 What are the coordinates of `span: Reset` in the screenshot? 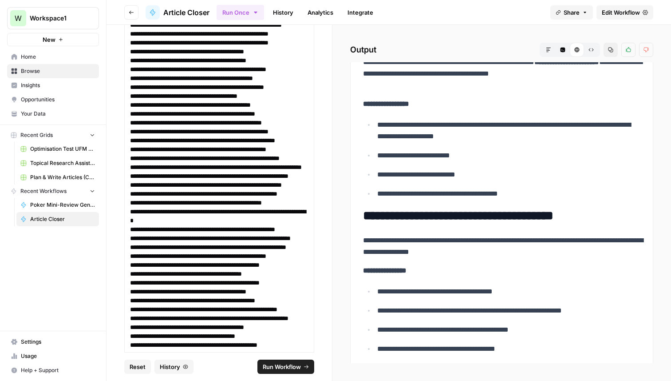 It's located at (138, 366).